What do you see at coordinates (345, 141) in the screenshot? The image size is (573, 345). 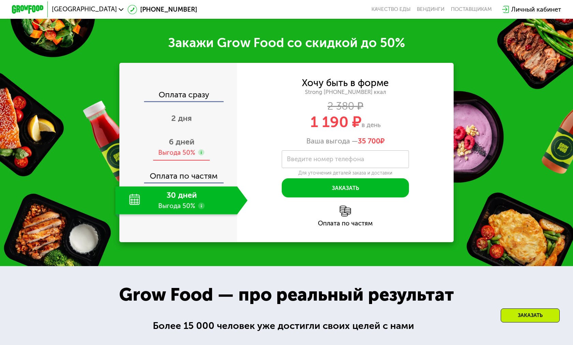 I see `div: Ваша выгода —` at bounding box center [345, 141].